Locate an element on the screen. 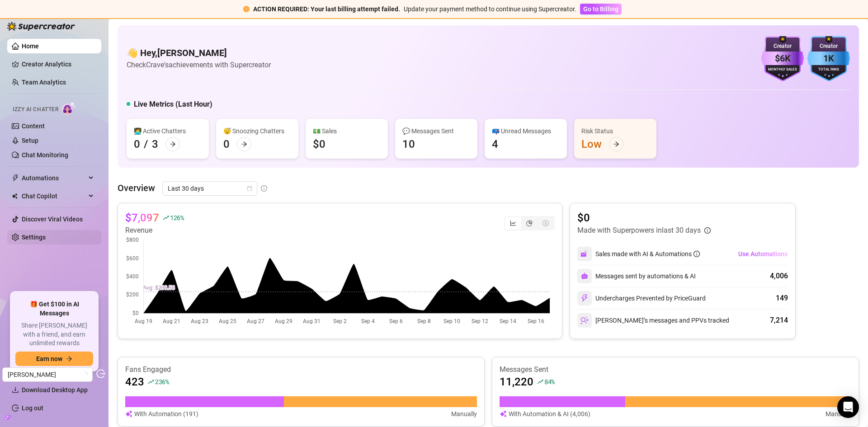 The height and width of the screenshot is (427, 868). img: AI Chatter is located at coordinates (69, 108).